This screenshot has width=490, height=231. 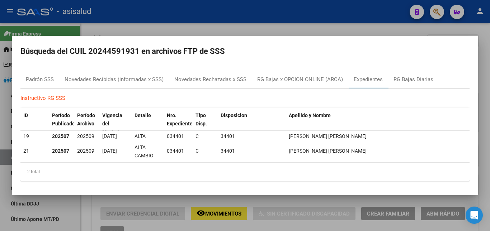 I want to click on span: ALTA CAMBIO EMPLEO, so click(x=144, y=155).